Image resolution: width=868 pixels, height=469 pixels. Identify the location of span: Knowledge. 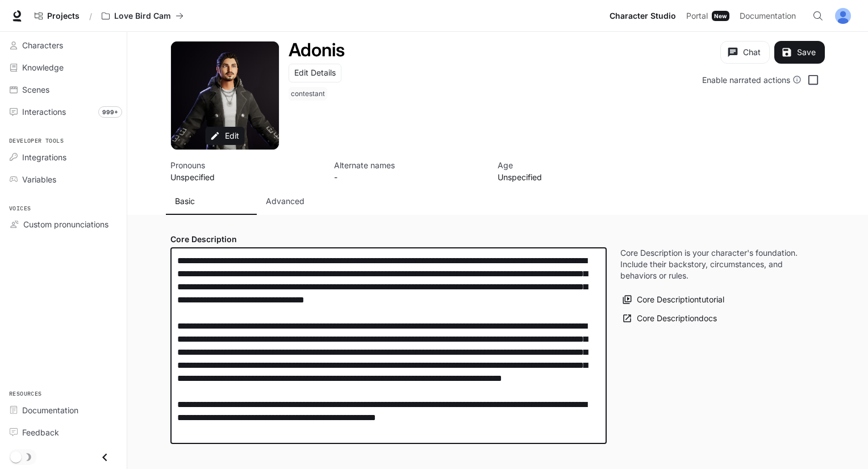
(43, 67).